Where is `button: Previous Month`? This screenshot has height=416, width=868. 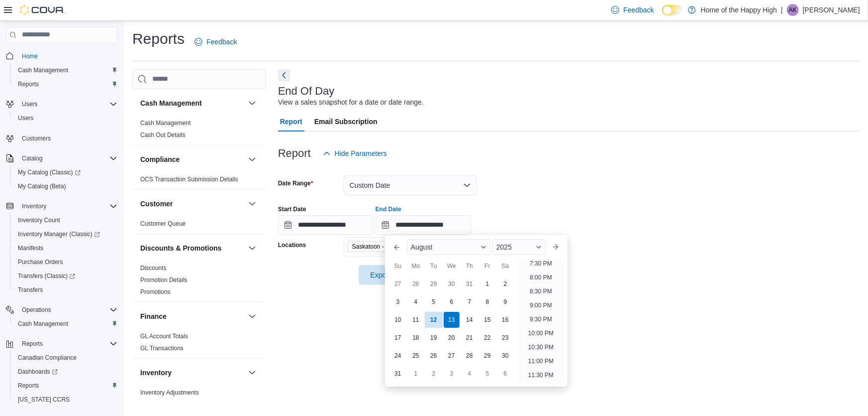 button: Previous Month is located at coordinates (397, 247).